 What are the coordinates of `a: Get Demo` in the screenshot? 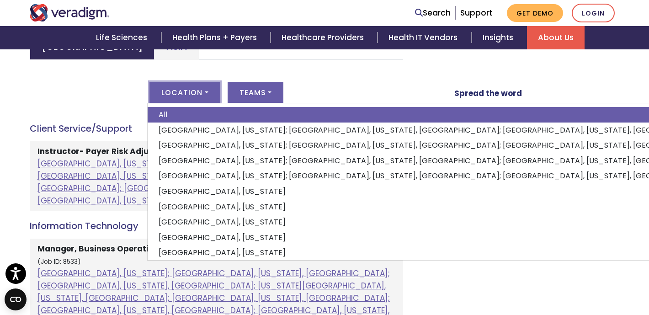 It's located at (535, 13).